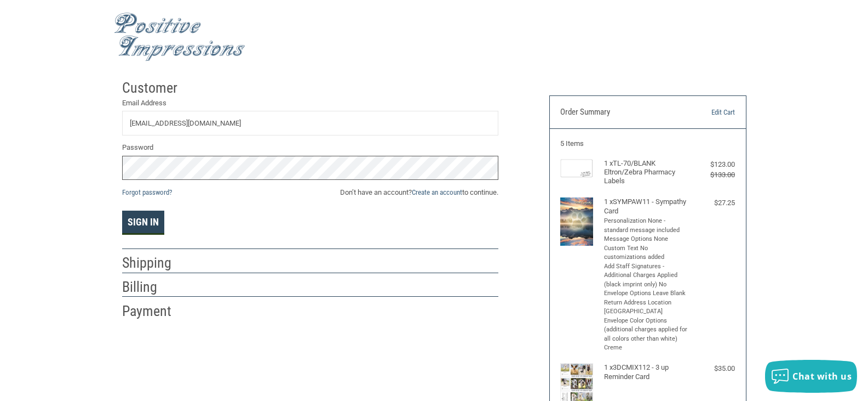  What do you see at coordinates (147, 192) in the screenshot?
I see `a: Forgot password?` at bounding box center [147, 192].